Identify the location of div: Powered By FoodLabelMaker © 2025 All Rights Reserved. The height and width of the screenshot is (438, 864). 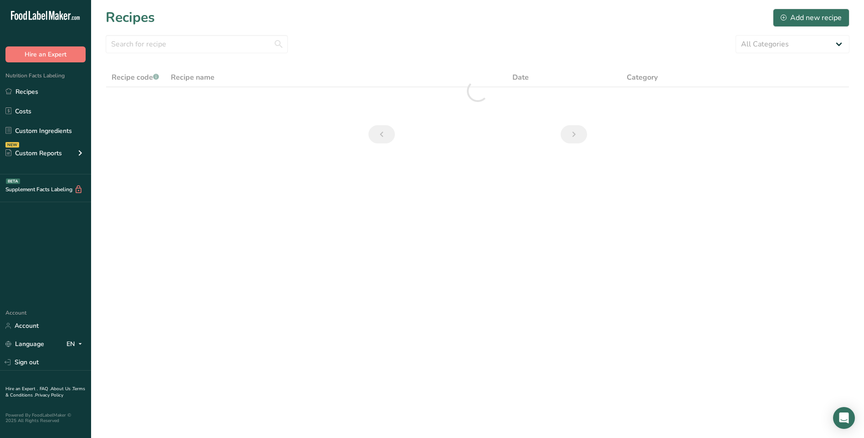
(46, 418).